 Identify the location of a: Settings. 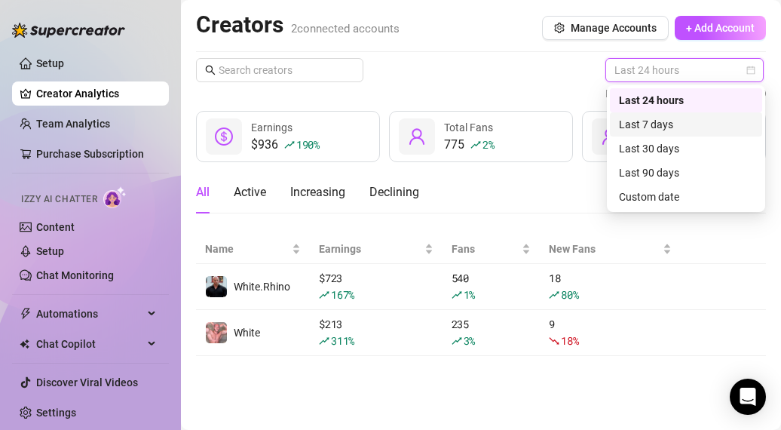
(56, 412).